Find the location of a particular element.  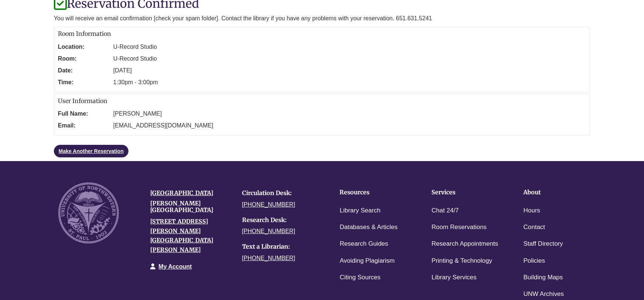

a: Research Appointments is located at coordinates (464, 243).